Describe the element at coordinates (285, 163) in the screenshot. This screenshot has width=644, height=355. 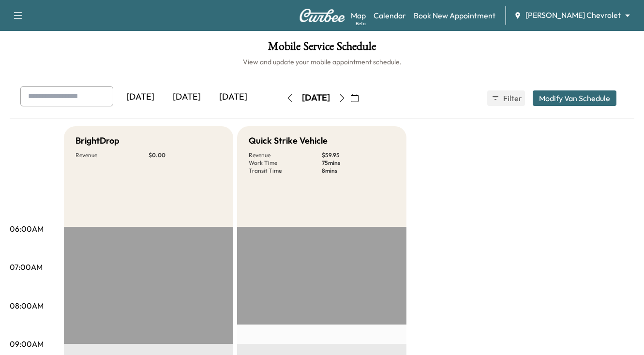
I see `p: Work Time` at that location.